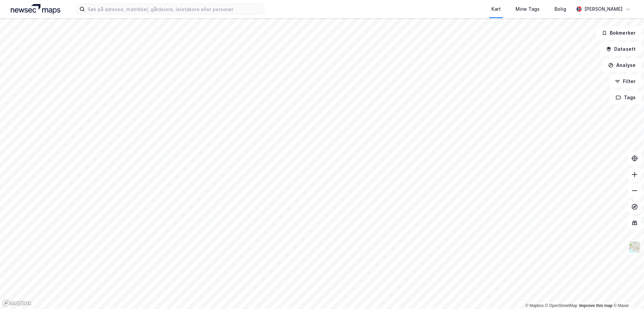 Image resolution: width=644 pixels, height=309 pixels. What do you see at coordinates (627, 292) in the screenshot?
I see `div: Kontrollprogram for chat` at bounding box center [627, 292].